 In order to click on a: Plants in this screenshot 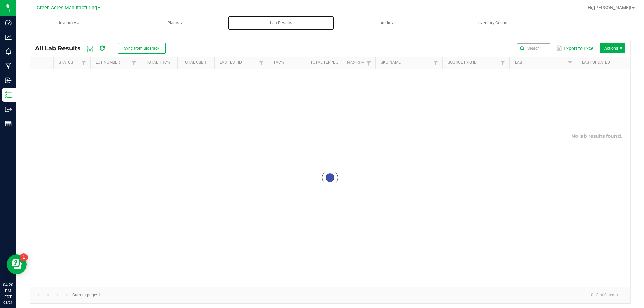, I will do `click(175, 23)`.